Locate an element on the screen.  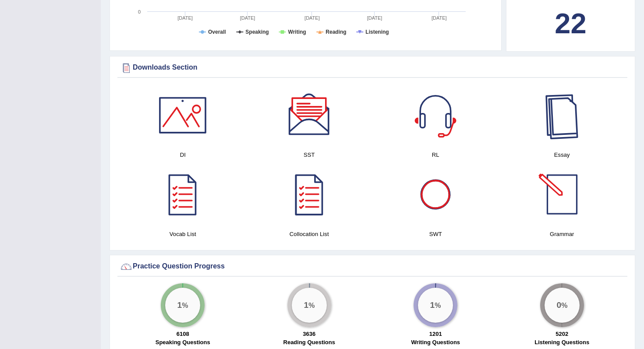
label: Speaking Questions is located at coordinates (183, 342).